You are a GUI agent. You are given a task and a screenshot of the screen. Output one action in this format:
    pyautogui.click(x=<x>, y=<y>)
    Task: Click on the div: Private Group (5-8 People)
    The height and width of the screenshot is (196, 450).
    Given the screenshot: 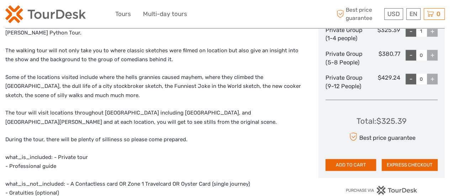 What is the action you would take?
    pyautogui.click(x=344, y=58)
    